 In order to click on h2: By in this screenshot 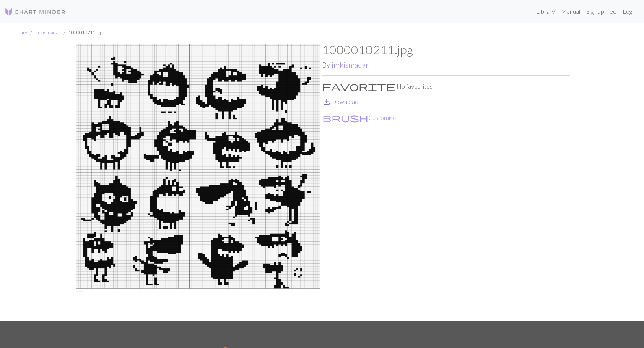, I will do `click(446, 65)`.